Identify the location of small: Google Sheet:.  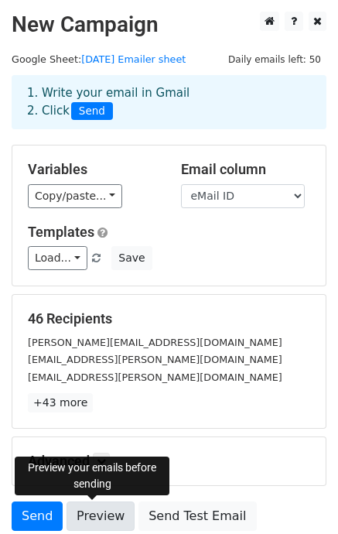
(98, 59).